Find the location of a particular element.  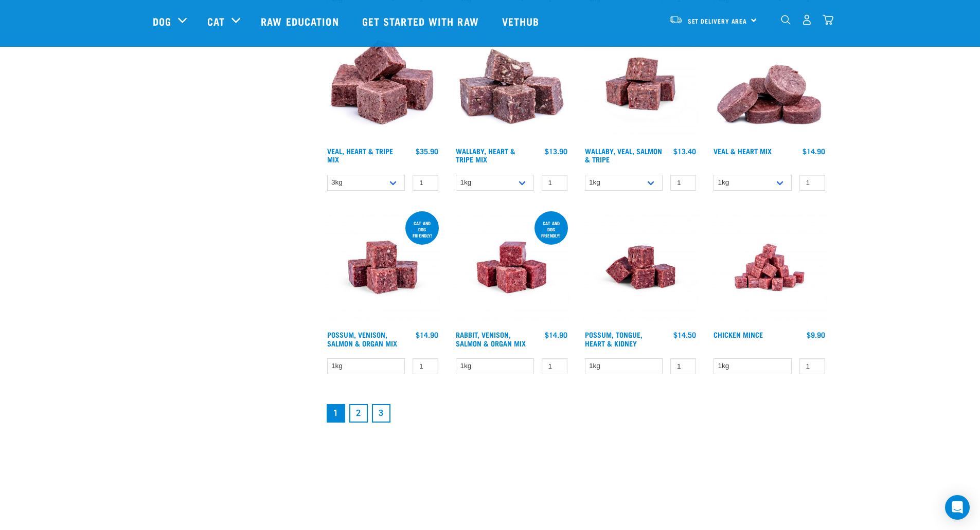

a: Get started with Raw is located at coordinates (422, 21).